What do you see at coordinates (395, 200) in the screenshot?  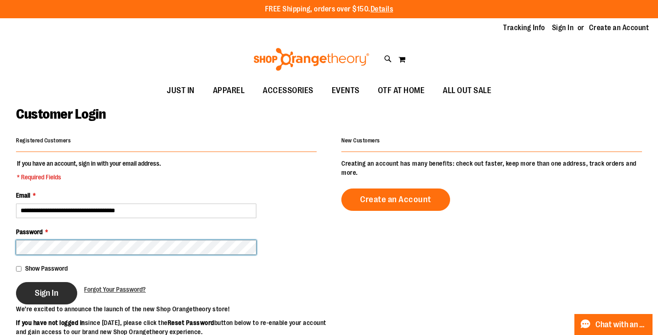 I see `span: Create an Account` at bounding box center [395, 200].